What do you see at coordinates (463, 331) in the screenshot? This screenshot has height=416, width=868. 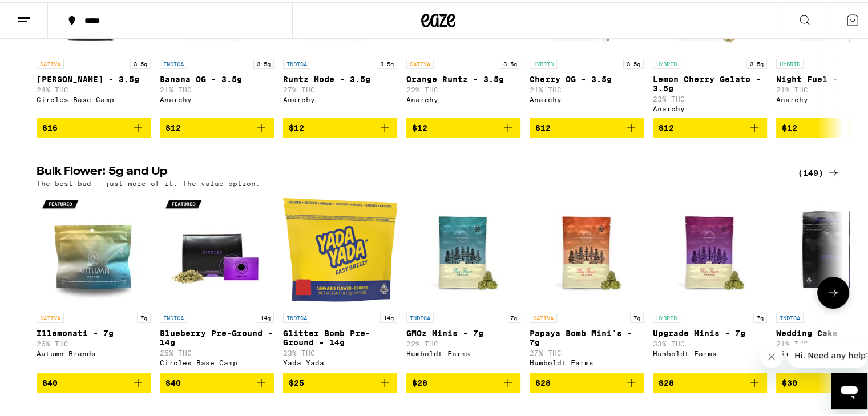 I see `p: GMOz Minis - 7g` at bounding box center [463, 331].